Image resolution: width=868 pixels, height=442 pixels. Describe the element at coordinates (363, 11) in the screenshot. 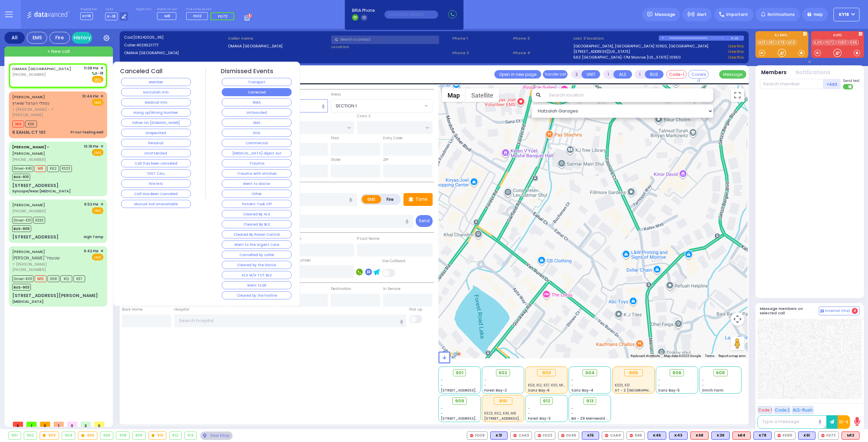

I see `span: BRIA Phone` at that location.